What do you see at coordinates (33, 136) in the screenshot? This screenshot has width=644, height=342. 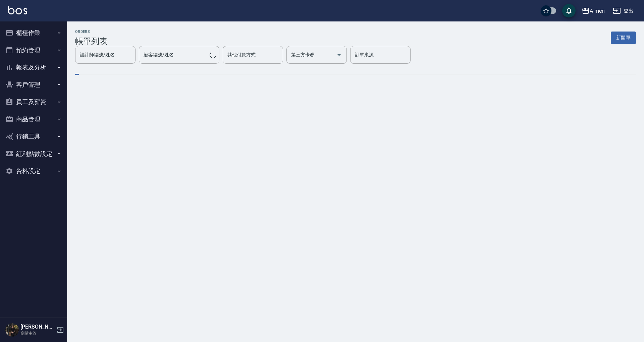 I see `button: 行銷工具` at bounding box center [33, 136].